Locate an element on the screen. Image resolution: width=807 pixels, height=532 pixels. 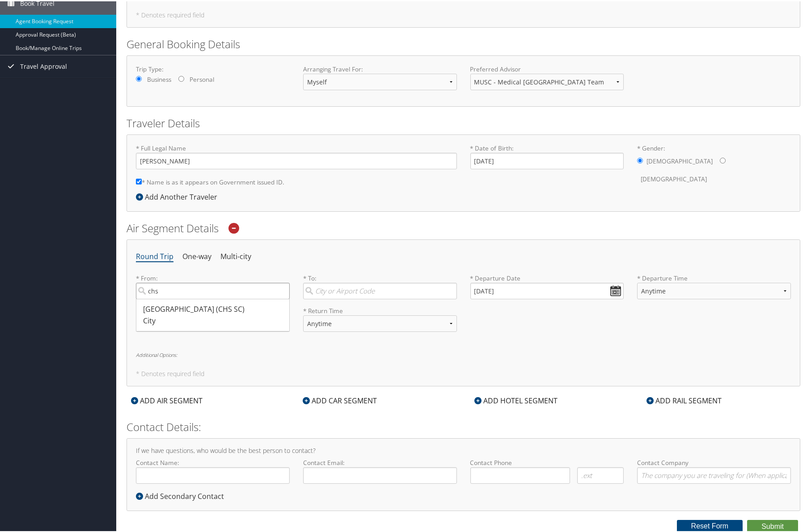
label: Contact Phone is located at coordinates (547, 461).